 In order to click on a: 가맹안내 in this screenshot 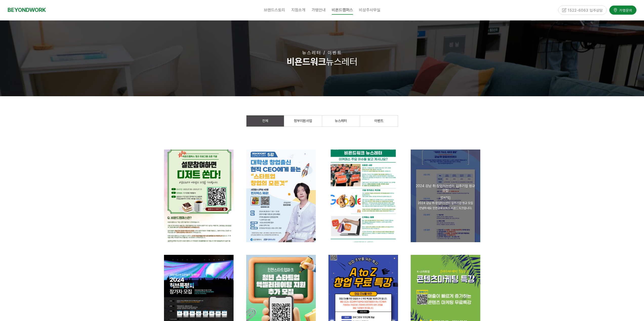, I will do `click(318, 10)`.